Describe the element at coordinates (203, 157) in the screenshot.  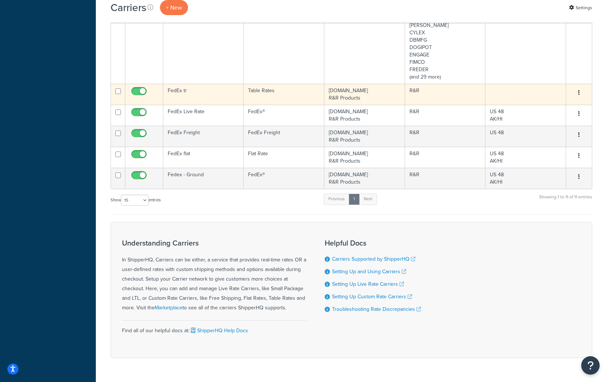
I see `td: FedEx flat` at that location.